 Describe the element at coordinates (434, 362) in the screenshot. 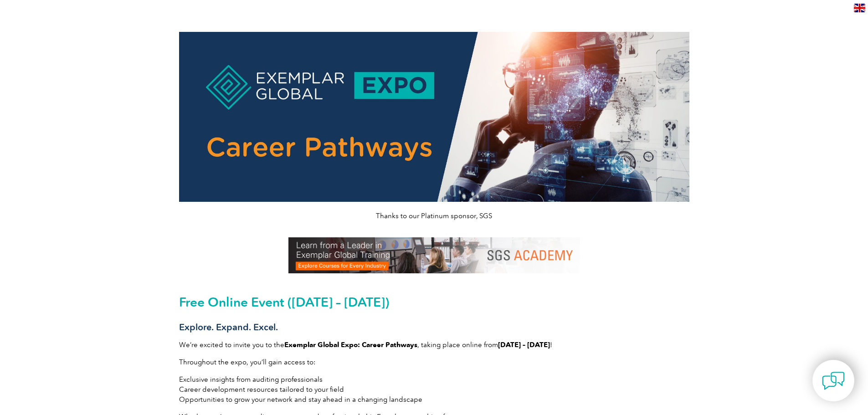

I see `p: Throughout the expo, you’ll gain access to:` at that location.